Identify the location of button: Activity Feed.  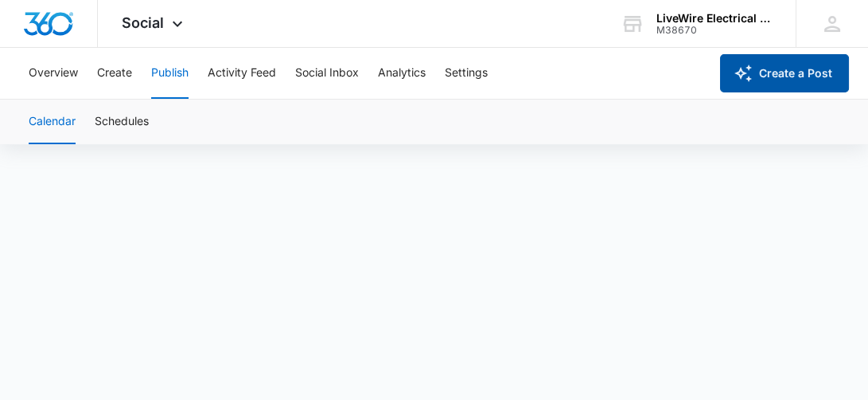
(242, 73).